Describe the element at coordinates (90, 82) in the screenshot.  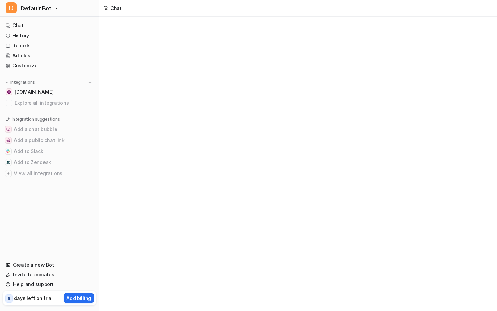
I see `img: menu_add.svg` at that location.